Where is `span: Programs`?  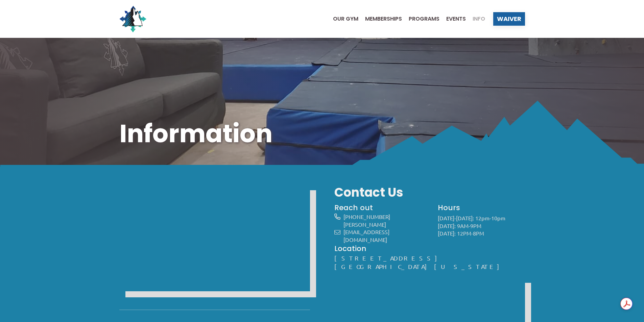 span: Programs is located at coordinates (424, 19).